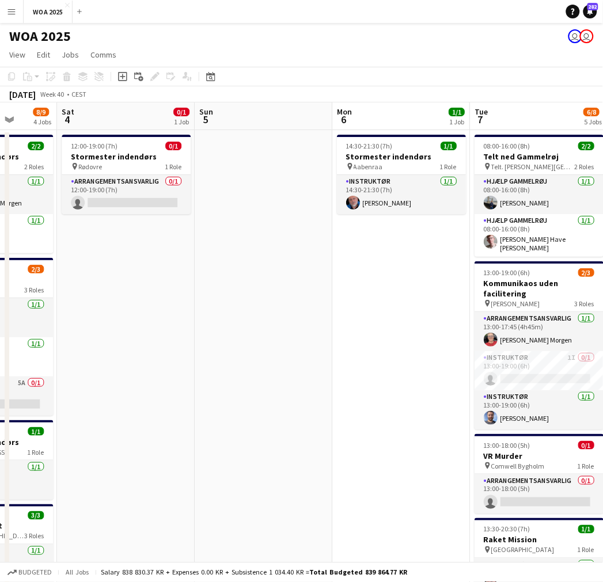  What do you see at coordinates (507, 272) in the screenshot?
I see `span: 13:00-19:00 (6h)` at bounding box center [507, 272].